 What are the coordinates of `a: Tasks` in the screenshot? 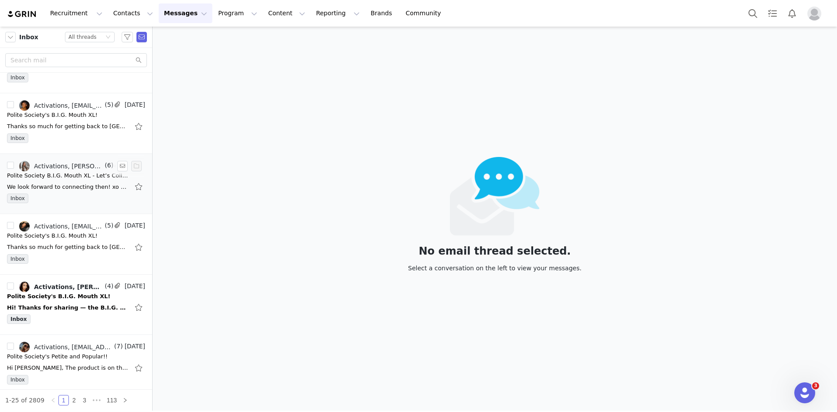 It's located at (772, 13).